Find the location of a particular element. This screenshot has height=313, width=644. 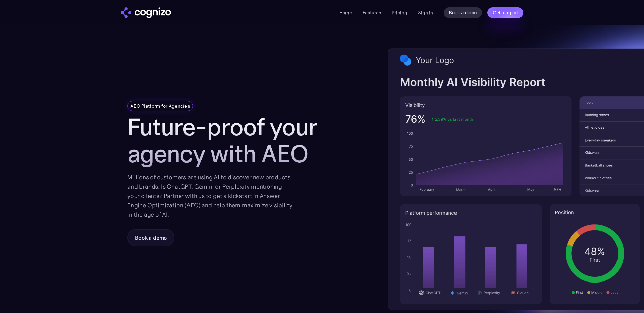

div: Millions of customers are using AI to discover new products and brands. Is ChatGPT, Gemini or Per... is located at coordinates (210, 196).